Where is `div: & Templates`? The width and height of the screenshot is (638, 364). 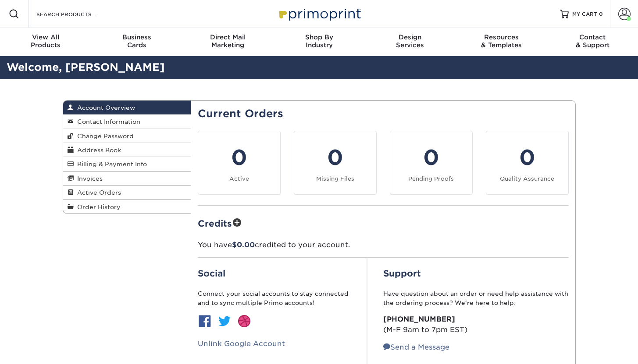 div: & Templates is located at coordinates (501, 42).